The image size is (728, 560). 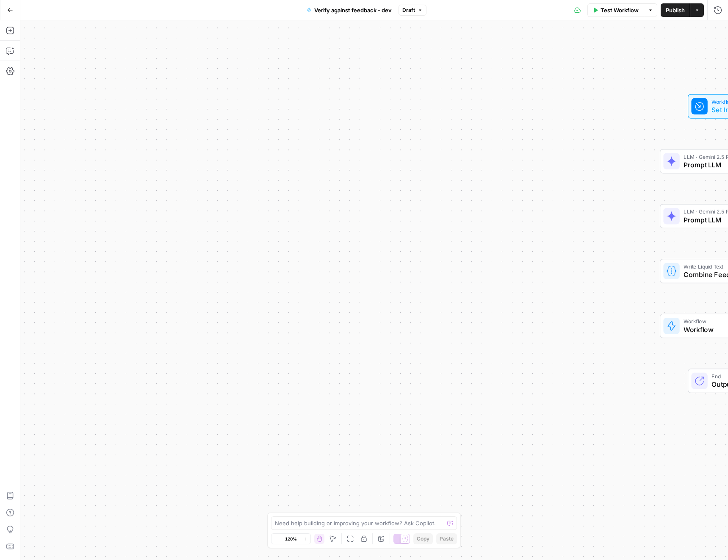 I want to click on button: Copy, so click(x=423, y=539).